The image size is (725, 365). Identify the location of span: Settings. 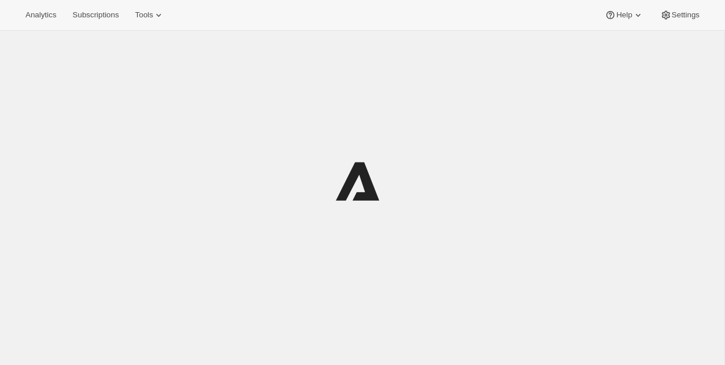
(685, 15).